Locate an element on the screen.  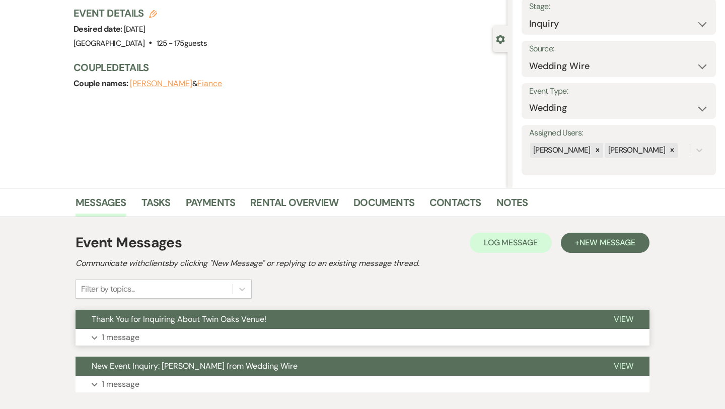
a: Contacts is located at coordinates (455, 205).